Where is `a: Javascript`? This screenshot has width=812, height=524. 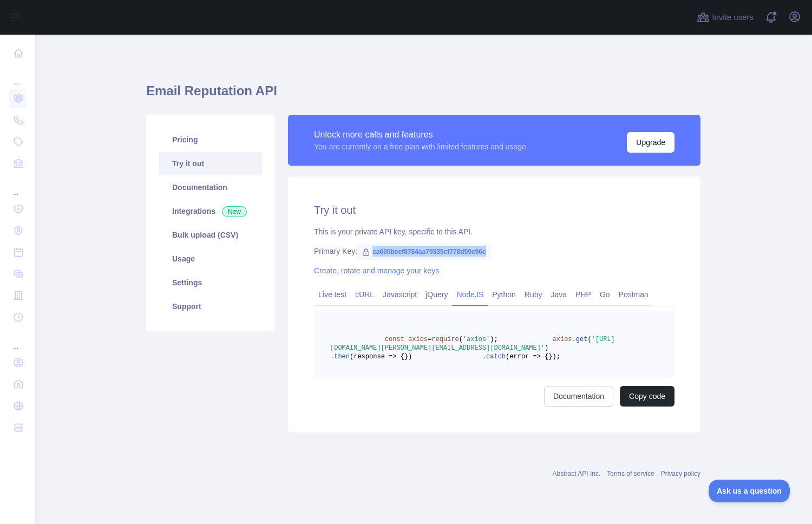 a: Javascript is located at coordinates (399, 295).